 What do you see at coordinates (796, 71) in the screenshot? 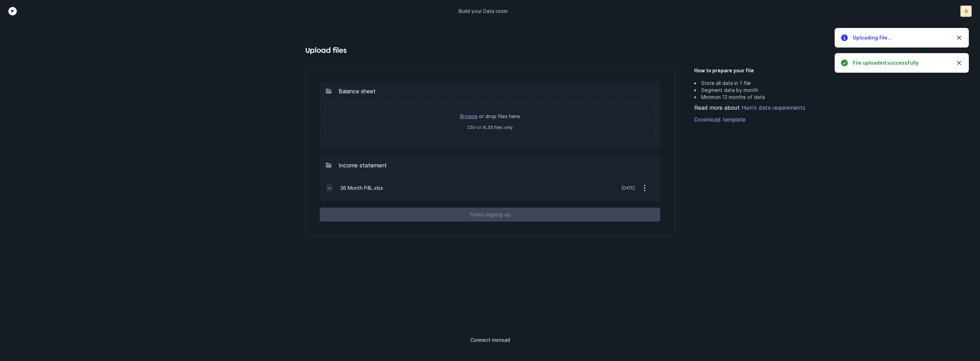
I see `h5: How to prepare your file` at bounding box center [796, 71].